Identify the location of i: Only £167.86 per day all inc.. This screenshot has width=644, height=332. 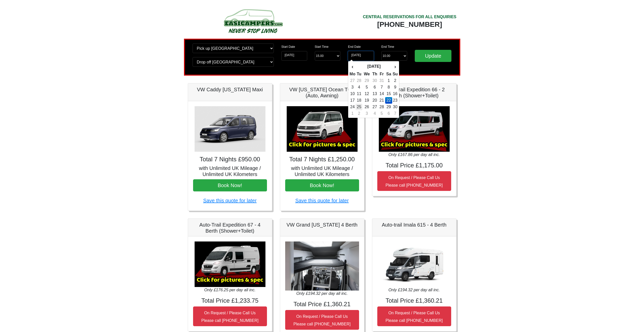
(414, 154).